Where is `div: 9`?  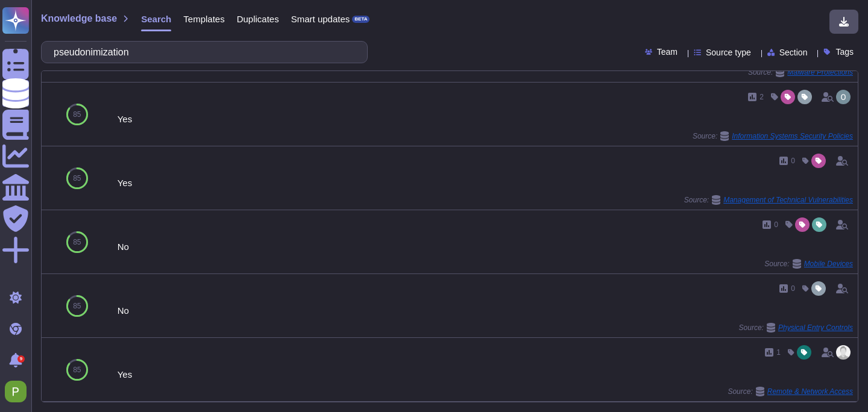 div: 9 is located at coordinates (21, 359).